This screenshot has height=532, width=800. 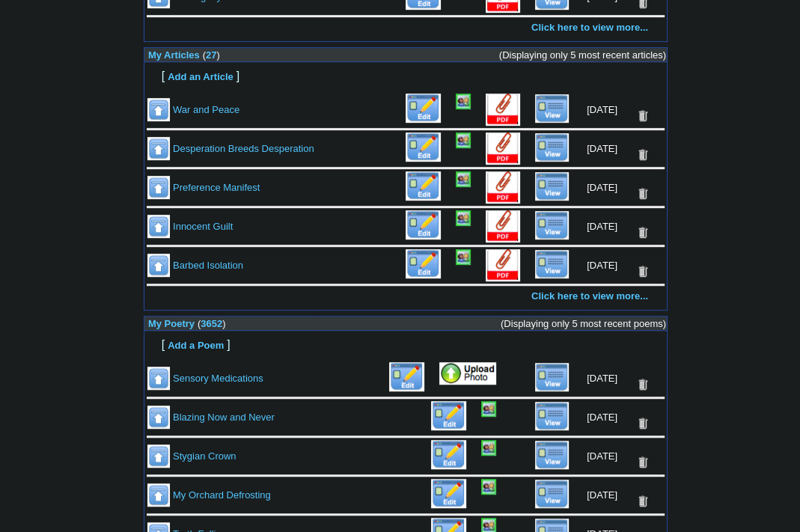 What do you see at coordinates (217, 187) in the screenshot?
I see `a: Preference Manifest` at bounding box center [217, 187].